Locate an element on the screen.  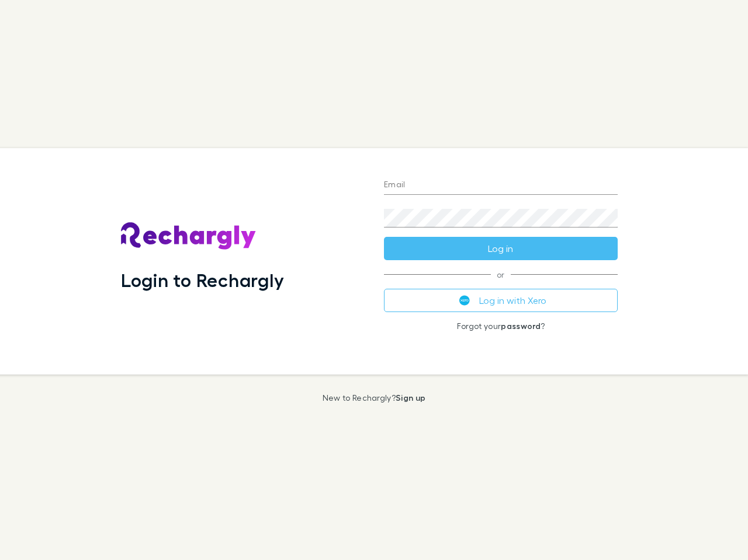
a: password is located at coordinates (520, 326).